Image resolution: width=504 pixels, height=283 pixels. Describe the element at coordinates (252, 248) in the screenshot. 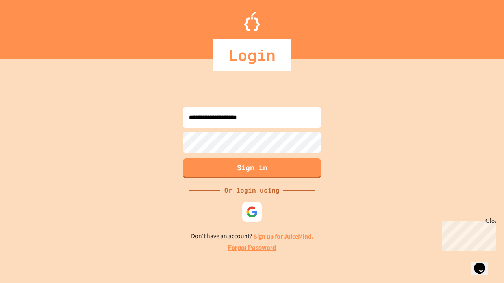

I see `a: Forgot Password` at that location.